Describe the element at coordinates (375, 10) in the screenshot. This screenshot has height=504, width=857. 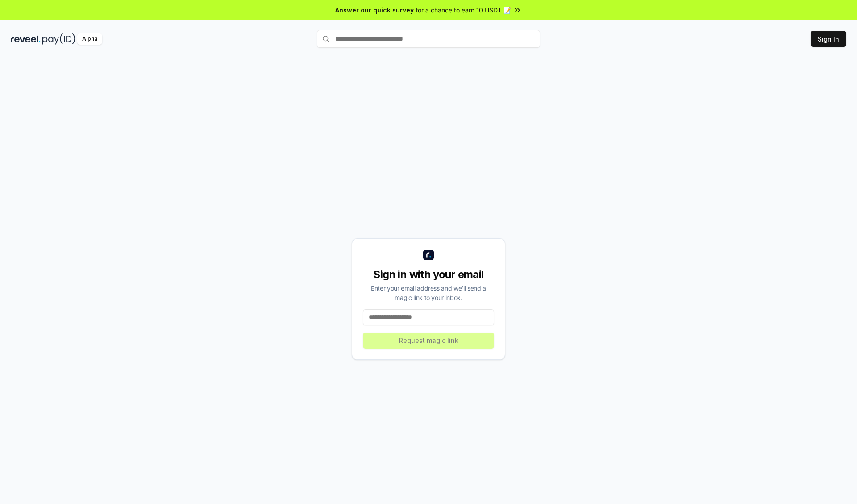
I see `span: Answer our quick survey` at that location.